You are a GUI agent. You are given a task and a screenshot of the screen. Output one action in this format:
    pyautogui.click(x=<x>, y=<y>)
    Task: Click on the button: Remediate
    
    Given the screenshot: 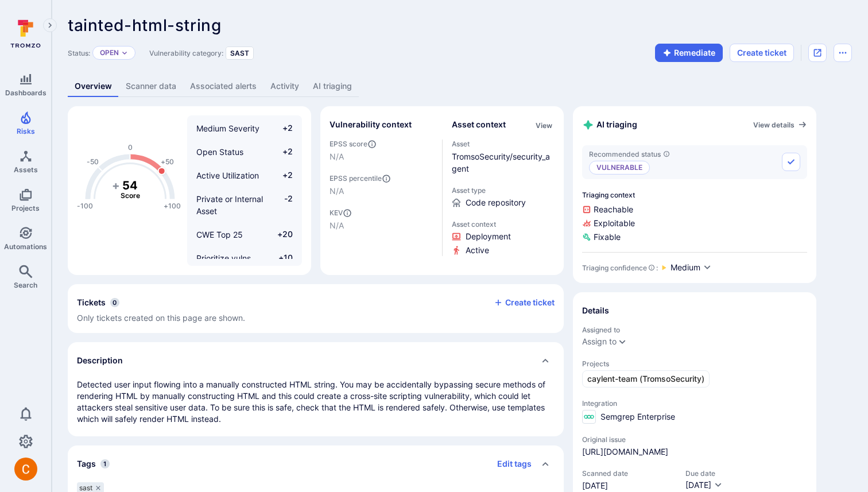 What is the action you would take?
    pyautogui.click(x=689, y=53)
    